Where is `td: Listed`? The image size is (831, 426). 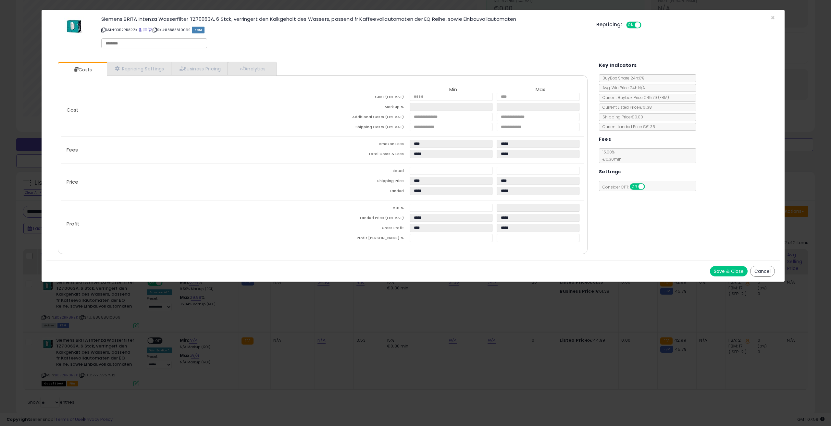
td: Listed is located at coordinates (366, 172).